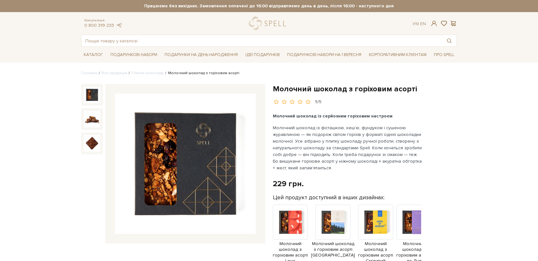 The height and width of the screenshot is (261, 538). What do you see at coordinates (319, 102) in the screenshot?
I see `div: 5/5` at bounding box center [319, 102].